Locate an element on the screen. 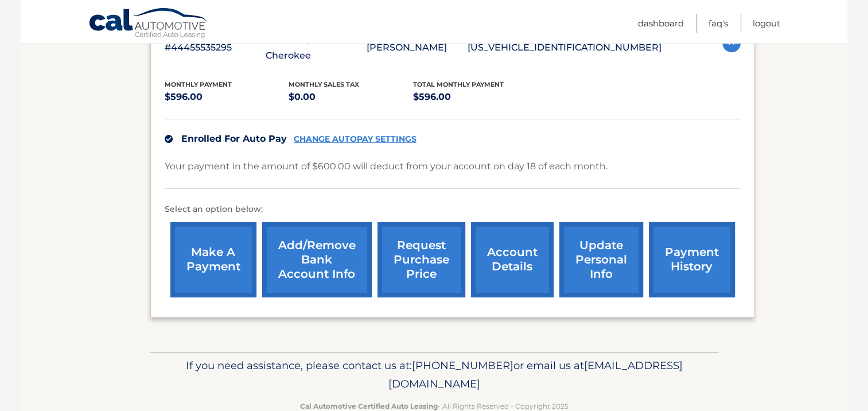  p: If you need assistance, please contact us at: or email us at is located at coordinates (434, 374).